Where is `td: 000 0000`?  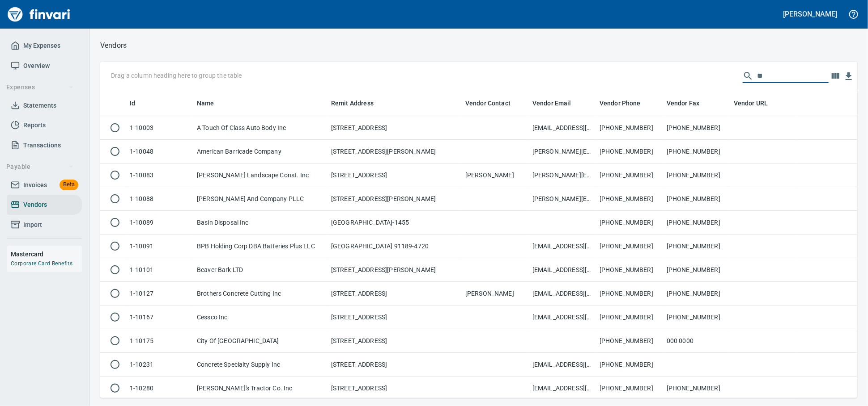
td: 000 0000 is located at coordinates (696, 341).